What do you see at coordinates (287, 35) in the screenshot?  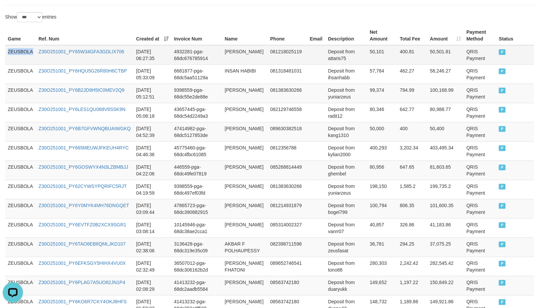 I see `th: Phone` at bounding box center [287, 35].